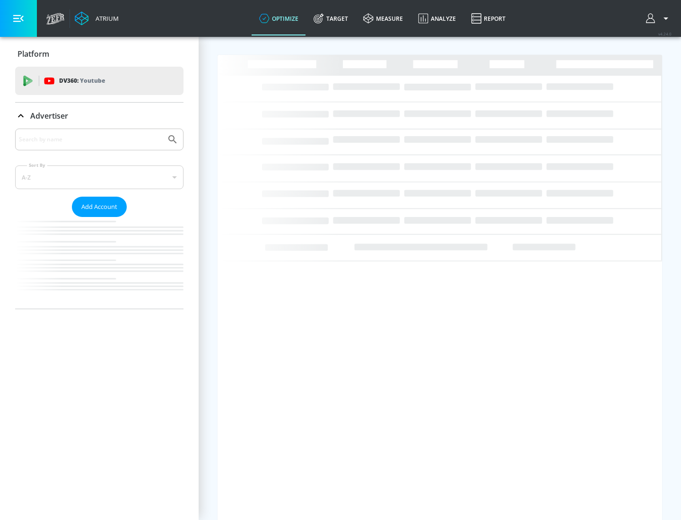 Image resolution: width=681 pixels, height=520 pixels. Describe the element at coordinates (37, 165) in the screenshot. I see `label: Sort By` at that location.